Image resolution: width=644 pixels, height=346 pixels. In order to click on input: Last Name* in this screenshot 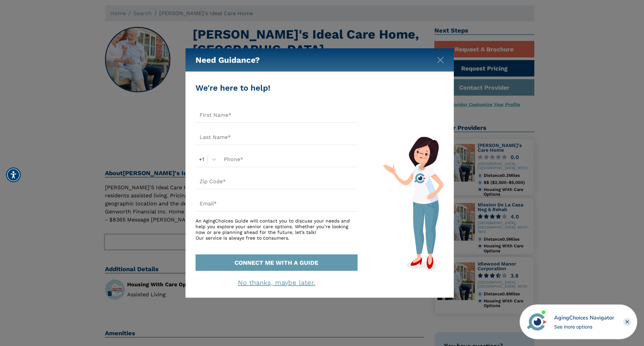, I will do `click(276, 137)`.